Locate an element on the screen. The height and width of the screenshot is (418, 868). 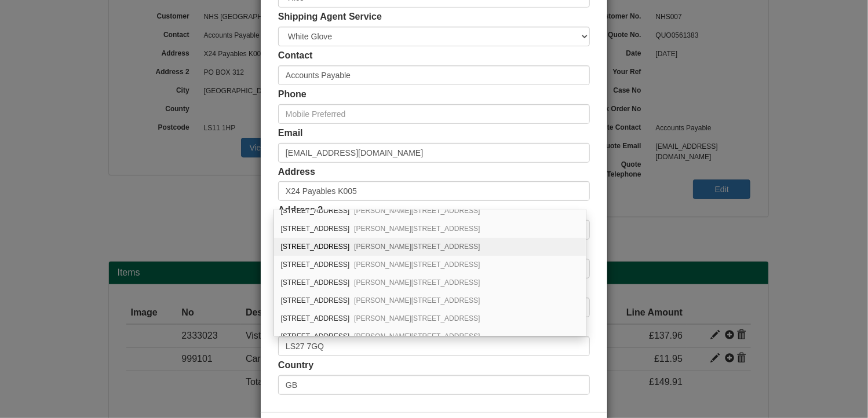
div: 12 Mozart Way is located at coordinates (430, 301).